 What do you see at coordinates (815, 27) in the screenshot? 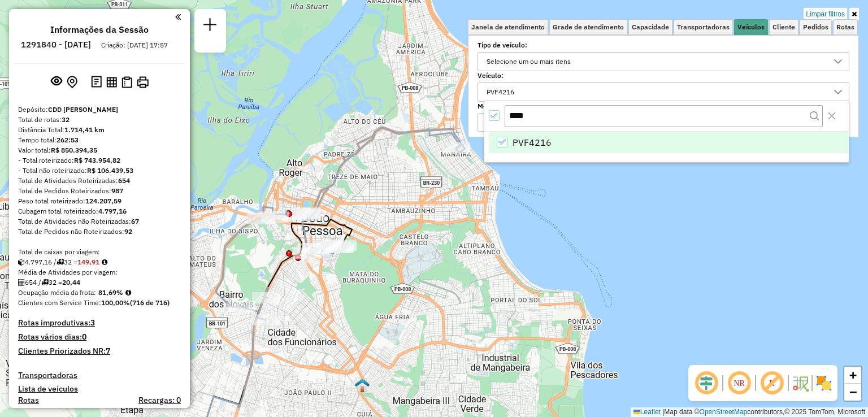
I see `span: Pedidos` at bounding box center [815, 27].